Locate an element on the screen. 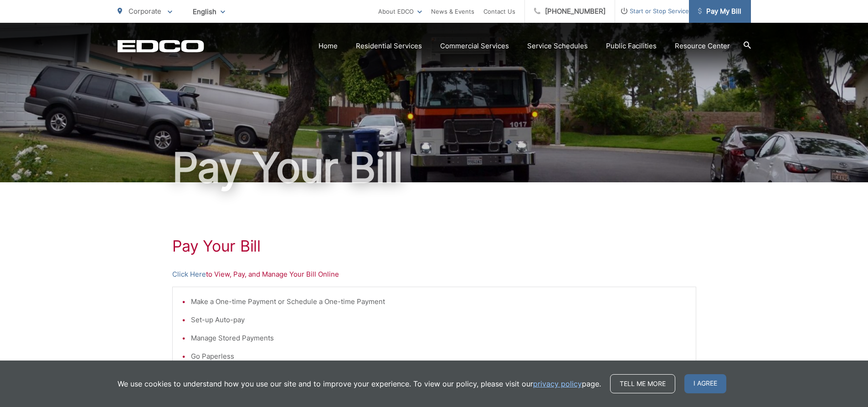  a: Contact Us is located at coordinates (499, 11).